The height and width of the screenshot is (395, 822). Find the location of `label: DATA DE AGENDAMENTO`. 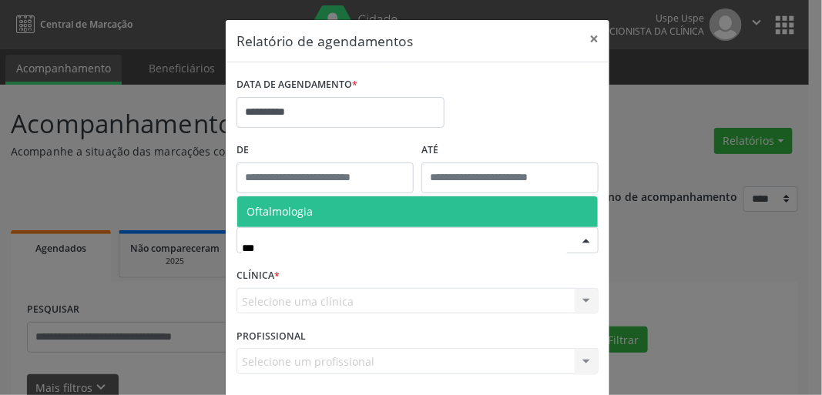

label: DATA DE AGENDAMENTO is located at coordinates (297, 85).